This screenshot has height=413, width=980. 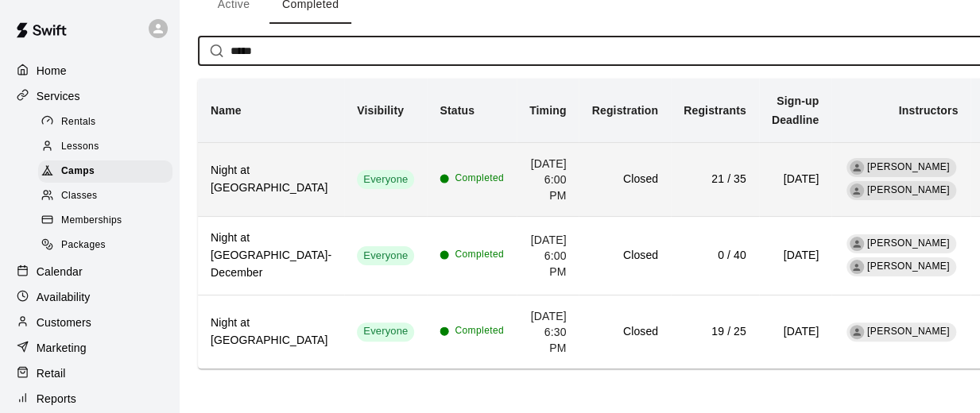 I want to click on span: Memberships, so click(x=91, y=221).